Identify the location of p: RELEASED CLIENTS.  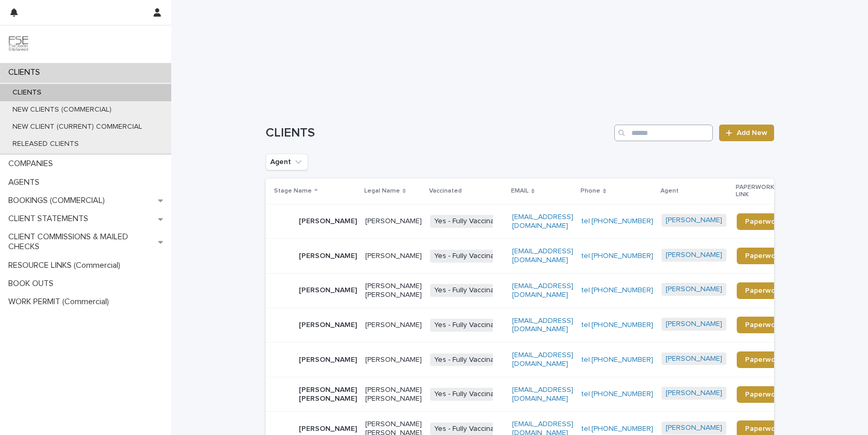
(46, 144).